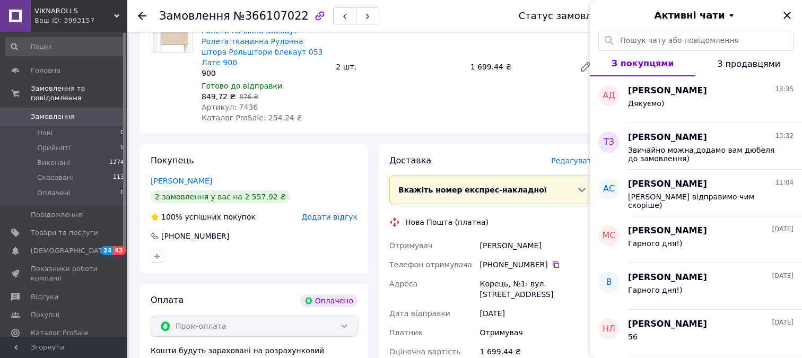 The height and width of the screenshot is (358, 802). Describe the element at coordinates (65, 47) in the screenshot. I see `input: Пошук` at that location.